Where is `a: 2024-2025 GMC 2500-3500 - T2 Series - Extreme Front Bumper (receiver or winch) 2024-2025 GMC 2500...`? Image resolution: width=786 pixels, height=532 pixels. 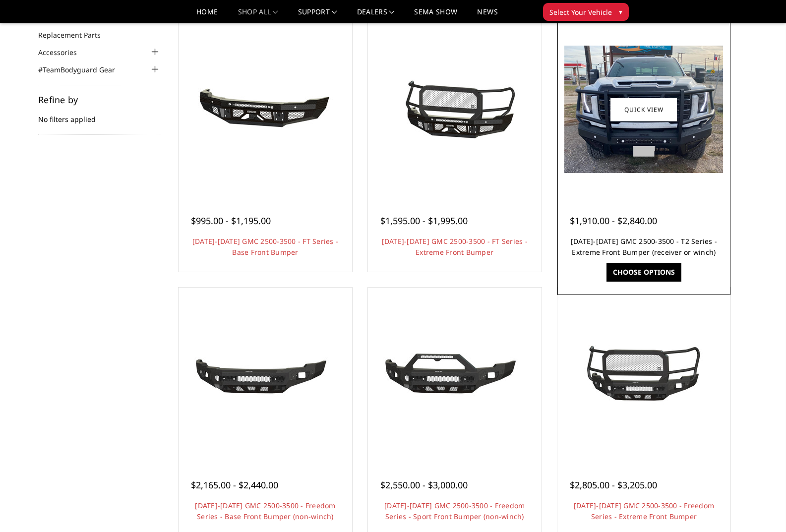 a: 2024-2025 GMC 2500-3500 - T2 Series - Extreme Front Bumper (receiver or winch) 2024-2025 GMC 2500... is located at coordinates (645, 110).